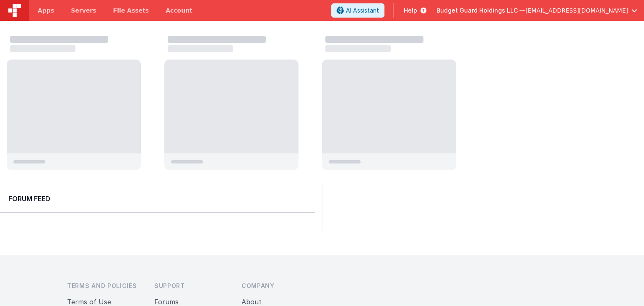 The height and width of the screenshot is (306, 644). Describe the element at coordinates (89, 301) in the screenshot. I see `a: Terms of Use` at that location.